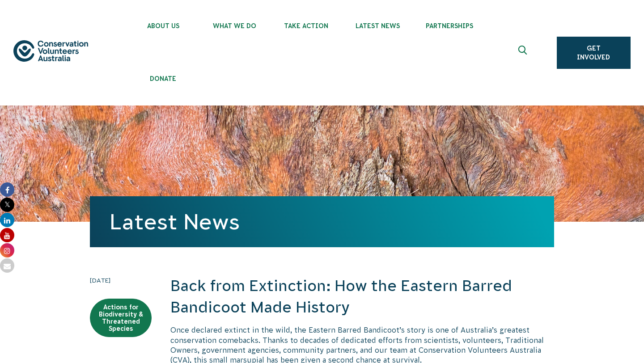 The image size is (644, 363). Describe the element at coordinates (164, 79) in the screenshot. I see `span: Donate` at that location.